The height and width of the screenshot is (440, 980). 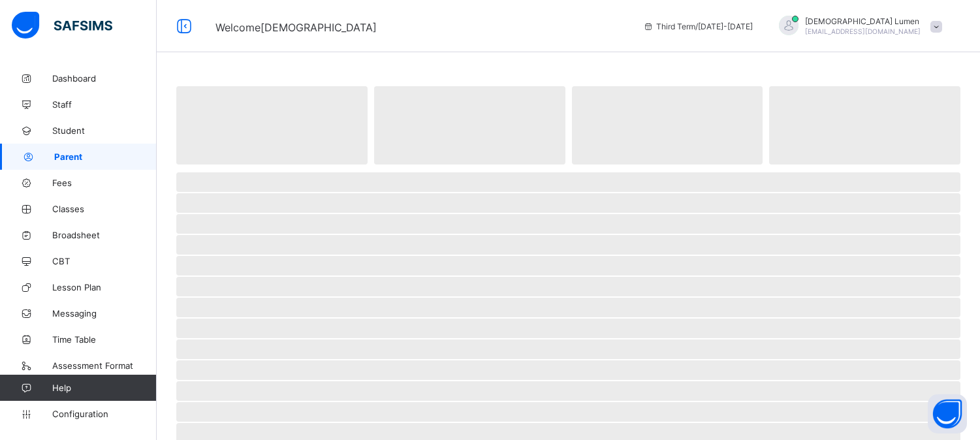 I want to click on span: Configuration, so click(x=104, y=414).